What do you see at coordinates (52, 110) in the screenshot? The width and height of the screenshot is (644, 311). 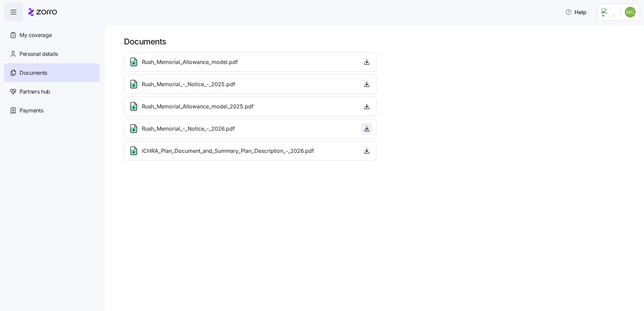 I see `a: Payments` at bounding box center [52, 110].